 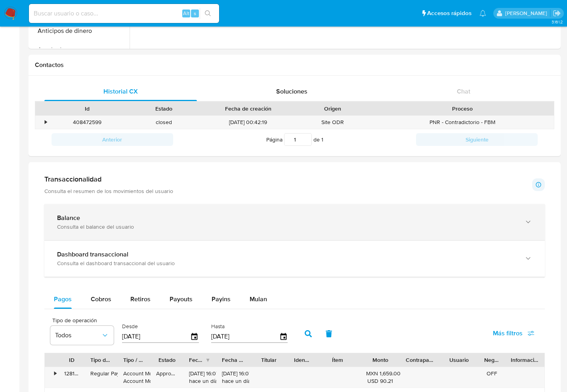 I want to click on button: Anterior, so click(x=112, y=139).